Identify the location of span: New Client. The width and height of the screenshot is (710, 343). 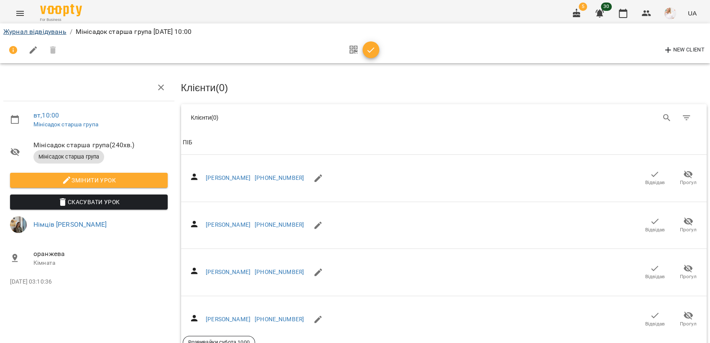
(684, 50).